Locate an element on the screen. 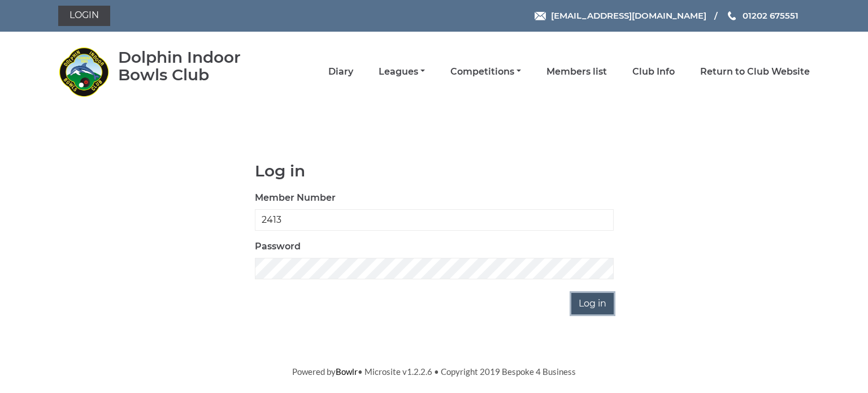  a: Leagues is located at coordinates (402, 72).